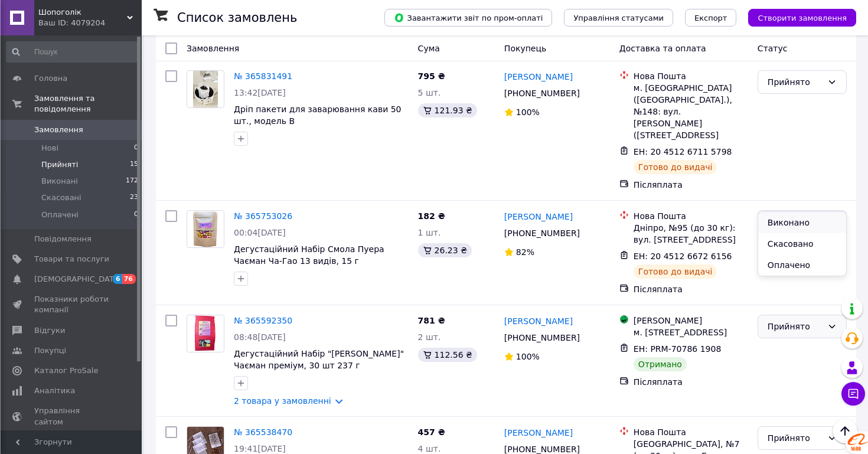  What do you see at coordinates (802, 222) in the screenshot?
I see `li: Виконано` at bounding box center [802, 222].